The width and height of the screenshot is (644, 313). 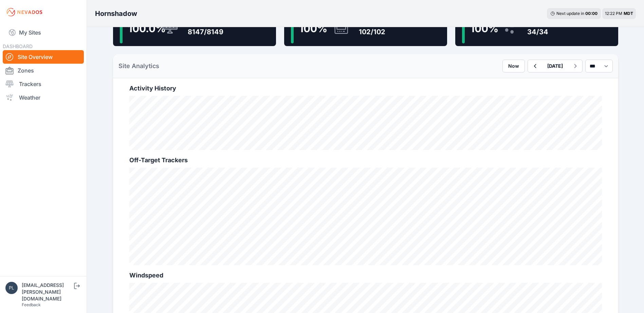 I want to click on button: Now, so click(x=513, y=66).